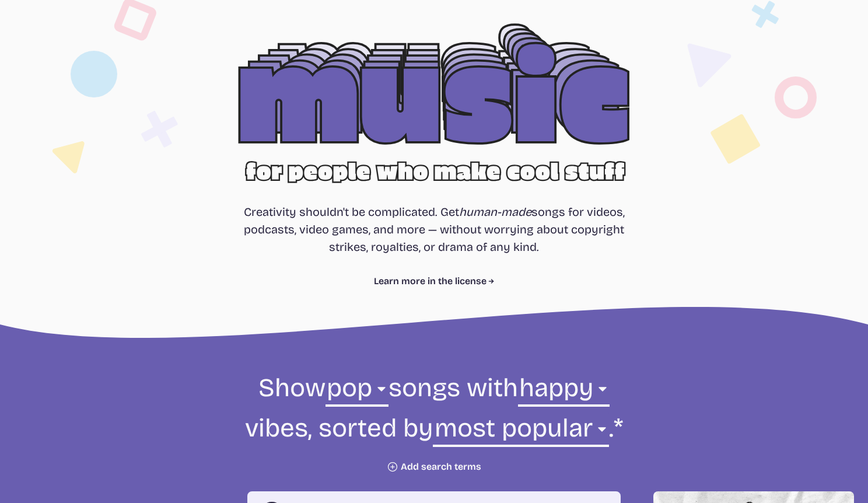  I want to click on select: genre, so click(357, 391).